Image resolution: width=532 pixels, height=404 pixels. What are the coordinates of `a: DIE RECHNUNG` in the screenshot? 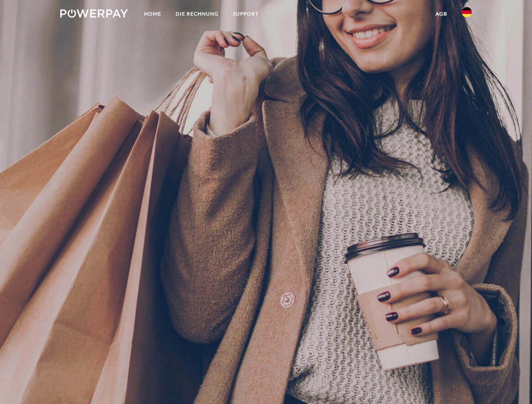 It's located at (197, 14).